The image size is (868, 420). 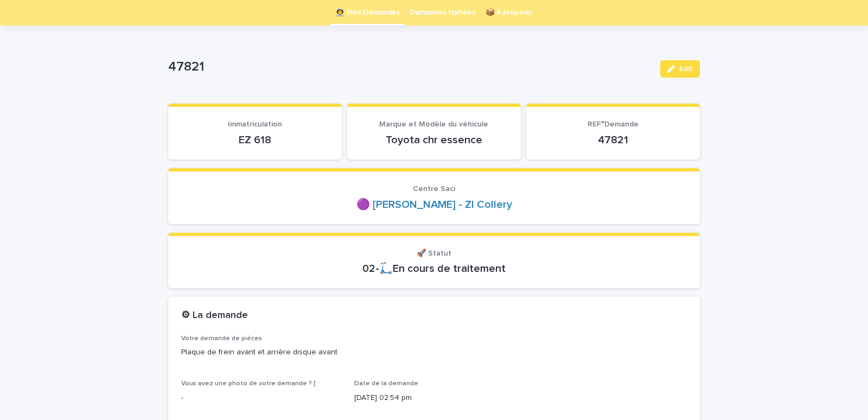 What do you see at coordinates (434, 269) in the screenshot?
I see `p: 02-🛴En cours de traitement` at bounding box center [434, 269].